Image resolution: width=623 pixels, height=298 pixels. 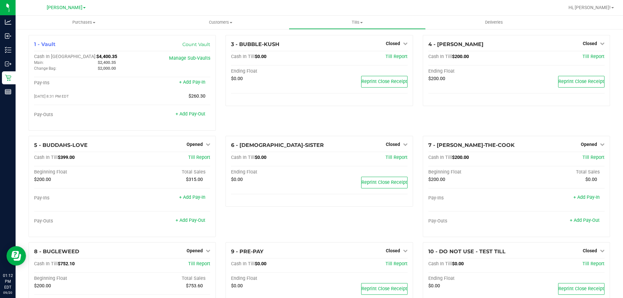 What do you see at coordinates (8, 50) in the screenshot?
I see `inline-svg: Inventory` at bounding box center [8, 50].